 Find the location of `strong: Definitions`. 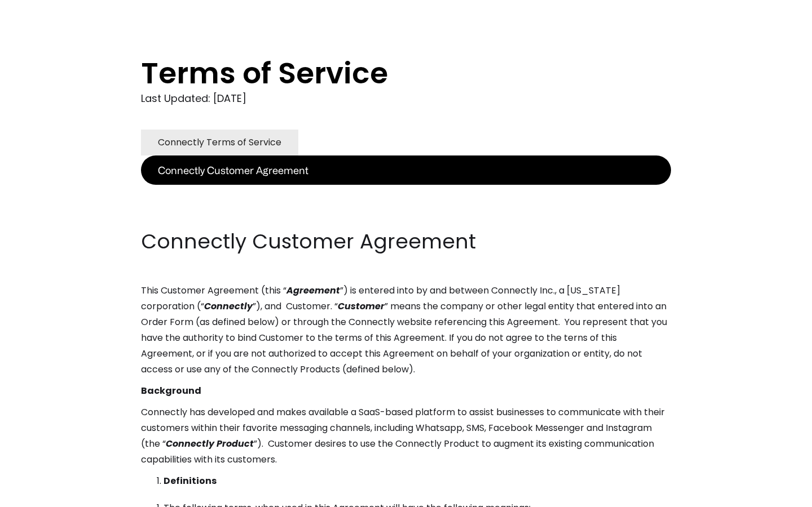

strong: Definitions is located at coordinates (190, 481).